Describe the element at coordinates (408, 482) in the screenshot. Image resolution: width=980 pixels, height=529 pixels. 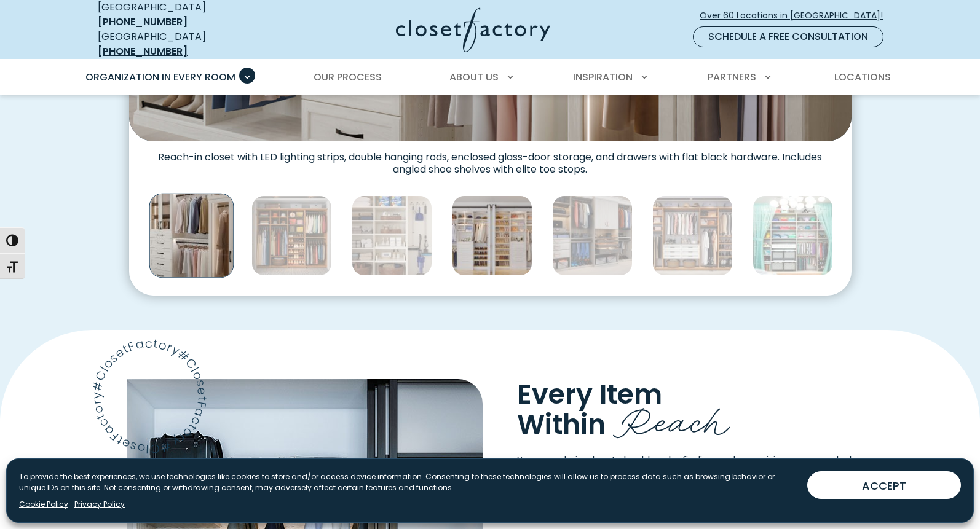
I see `p: To provide the best experiences, we use technologies like cookies to store and/or access device i...` at that location.